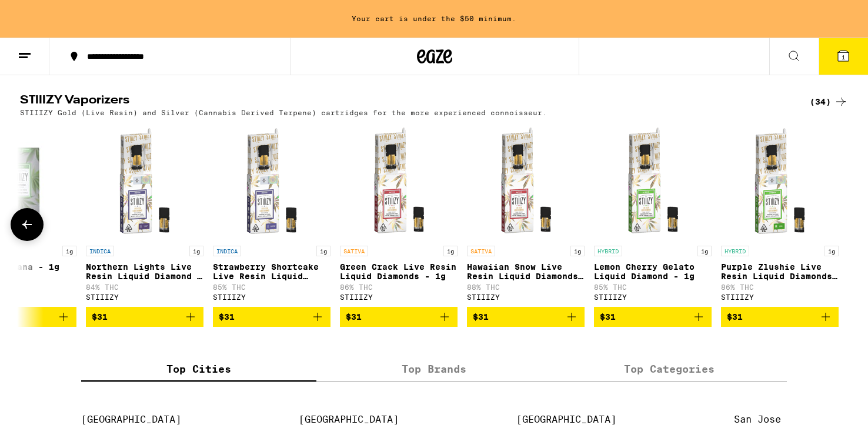 The width and height of the screenshot is (868, 425). Describe the element at coordinates (828, 101) in the screenshot. I see `div: (34)` at that location.